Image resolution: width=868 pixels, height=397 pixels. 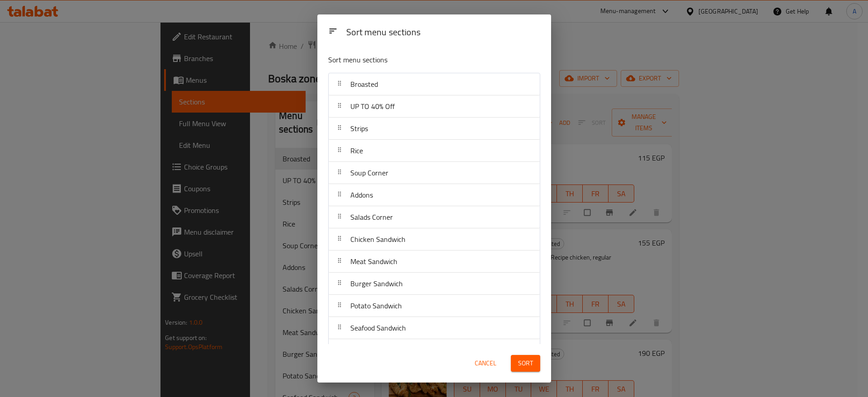 I want to click on div: Salads Corner, so click(x=434, y=217).